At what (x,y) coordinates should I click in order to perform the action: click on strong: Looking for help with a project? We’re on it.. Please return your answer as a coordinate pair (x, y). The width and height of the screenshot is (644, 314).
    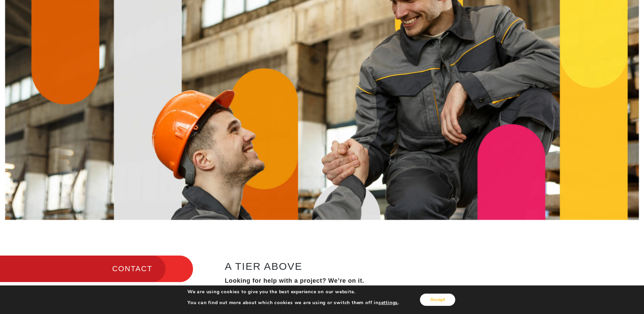
    Looking at the image, I should click on (294, 280).